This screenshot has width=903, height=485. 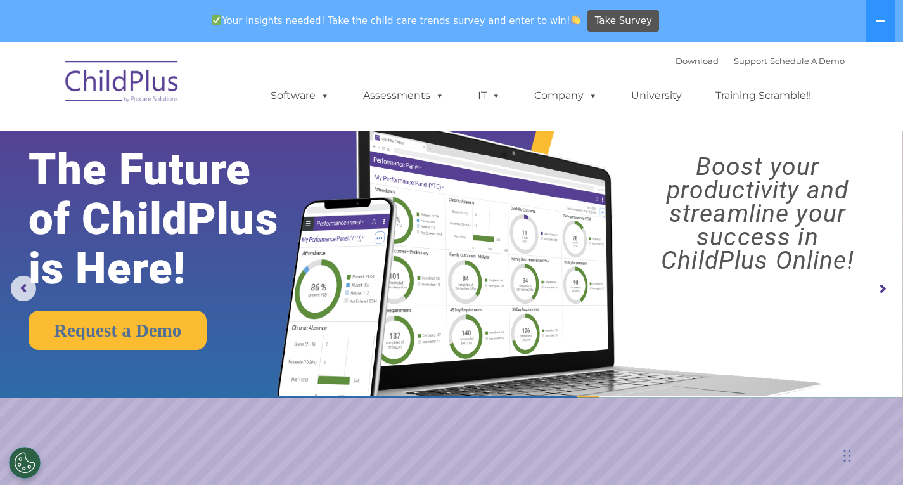 I want to click on div: Chat Widget, so click(x=799, y=416).